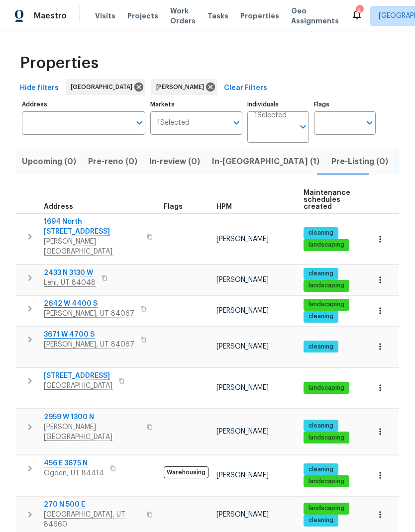 The height and width of the screenshot is (532, 415). Describe the element at coordinates (345, 104) in the screenshot. I see `label: Flags` at that location.